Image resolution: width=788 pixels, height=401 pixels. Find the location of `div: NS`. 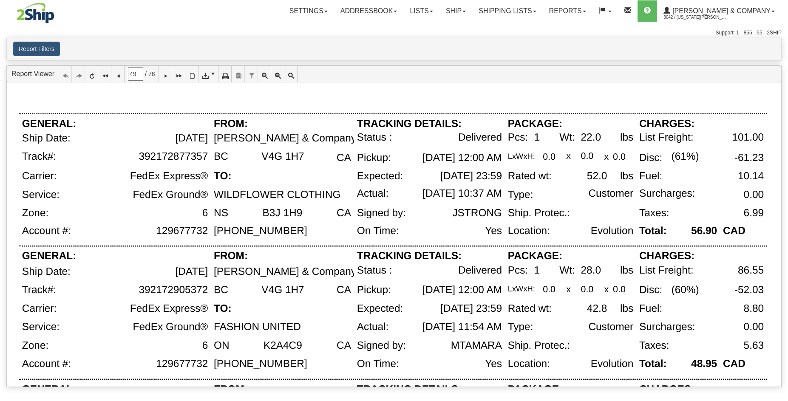

div: NS is located at coordinates (221, 213).